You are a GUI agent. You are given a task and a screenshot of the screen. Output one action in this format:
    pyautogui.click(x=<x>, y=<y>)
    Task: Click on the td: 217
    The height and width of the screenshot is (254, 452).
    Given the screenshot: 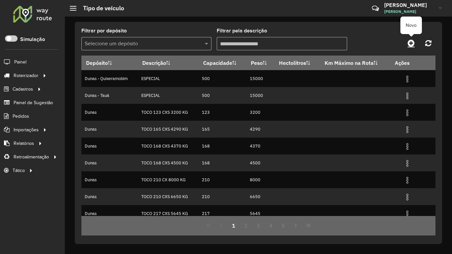 What is the action you would take?
    pyautogui.click(x=222, y=213)
    